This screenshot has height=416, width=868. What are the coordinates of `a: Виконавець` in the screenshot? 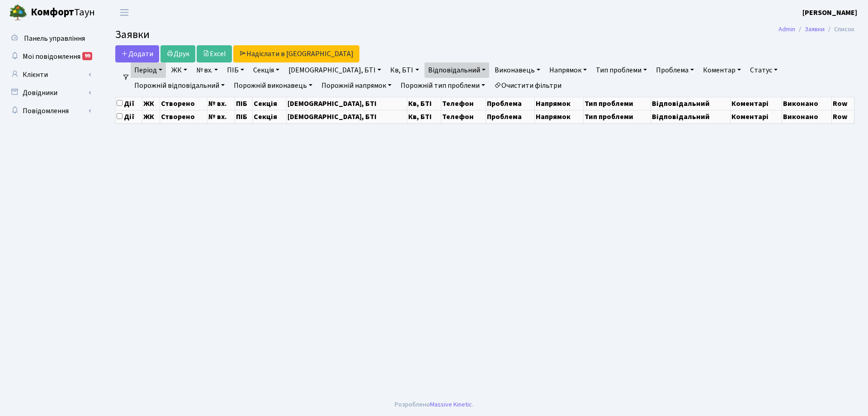 It's located at (517, 70).